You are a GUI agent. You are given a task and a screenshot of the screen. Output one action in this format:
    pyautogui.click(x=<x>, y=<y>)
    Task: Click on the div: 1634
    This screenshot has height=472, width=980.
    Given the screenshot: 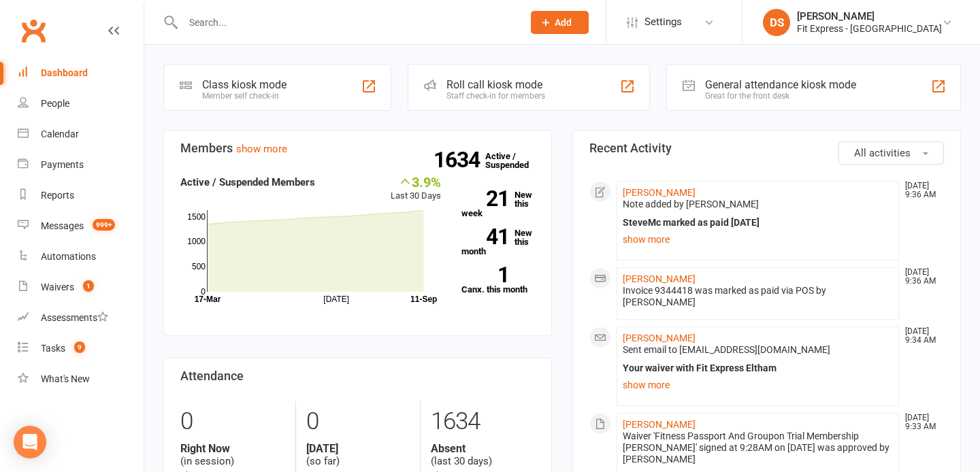 What is the action you would take?
    pyautogui.click(x=482, y=422)
    